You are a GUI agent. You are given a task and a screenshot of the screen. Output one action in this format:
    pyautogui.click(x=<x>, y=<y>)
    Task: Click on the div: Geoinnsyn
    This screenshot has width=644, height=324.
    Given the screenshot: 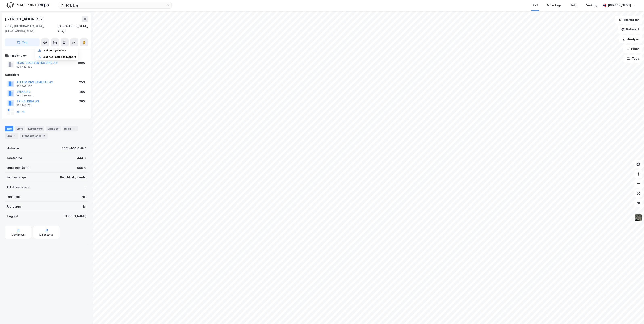 What is the action you would take?
    pyautogui.click(x=18, y=235)
    